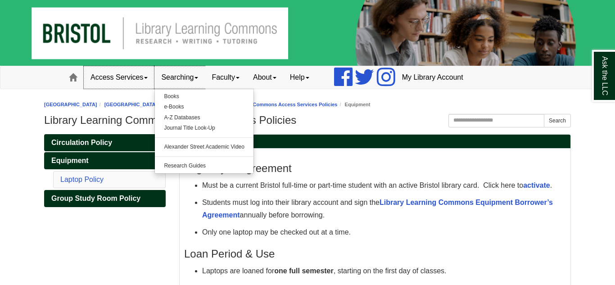  What do you see at coordinates (377, 208) in the screenshot?
I see `strong: Library Learning Commons Equipment Borrower’s Agreement` at bounding box center [377, 208].